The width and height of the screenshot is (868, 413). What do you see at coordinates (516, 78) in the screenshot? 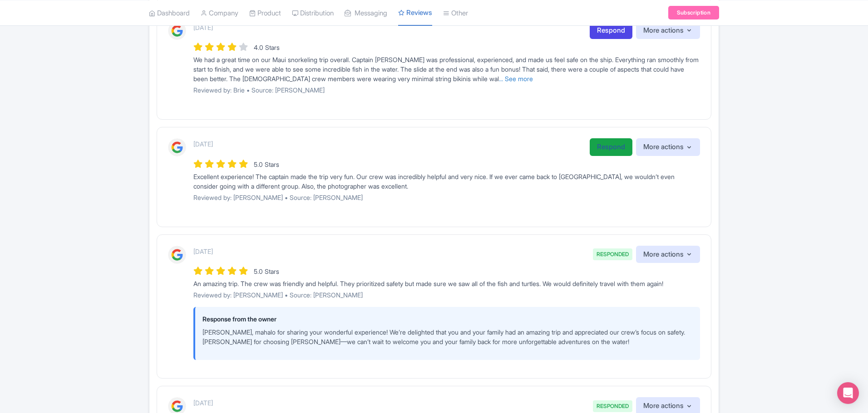
I see `a: ... See more` at bounding box center [516, 78].